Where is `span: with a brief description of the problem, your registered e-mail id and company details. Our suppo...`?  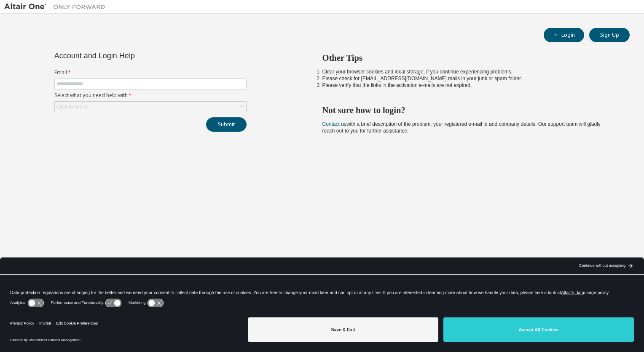 span: with a brief description of the problem, your registered e-mail id and company details. Our suppo... is located at coordinates (462, 127).